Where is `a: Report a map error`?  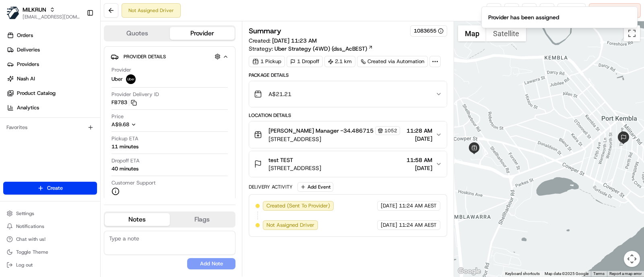 a: Report a map error is located at coordinates (626, 274).